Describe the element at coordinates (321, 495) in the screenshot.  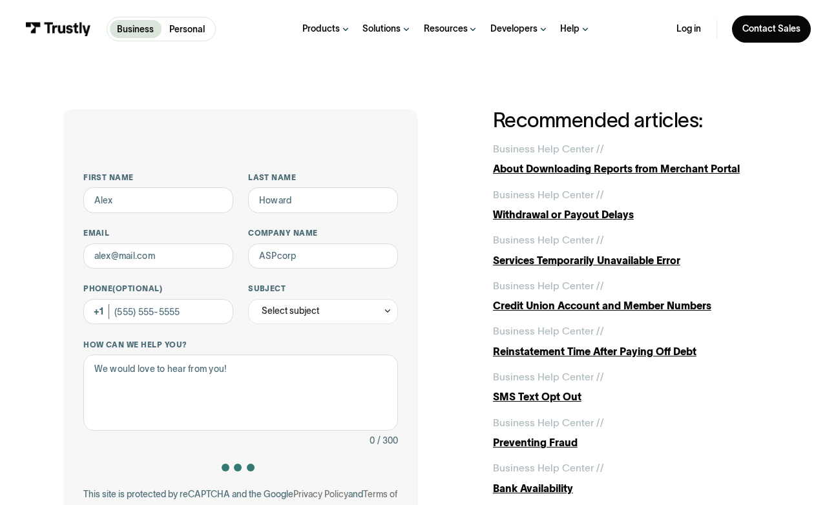
I see `a: Privacy Policy` at that location.